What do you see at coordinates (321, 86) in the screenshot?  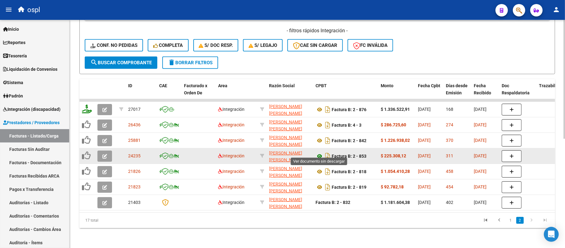 I see `span: CPBT` at bounding box center [321, 86].